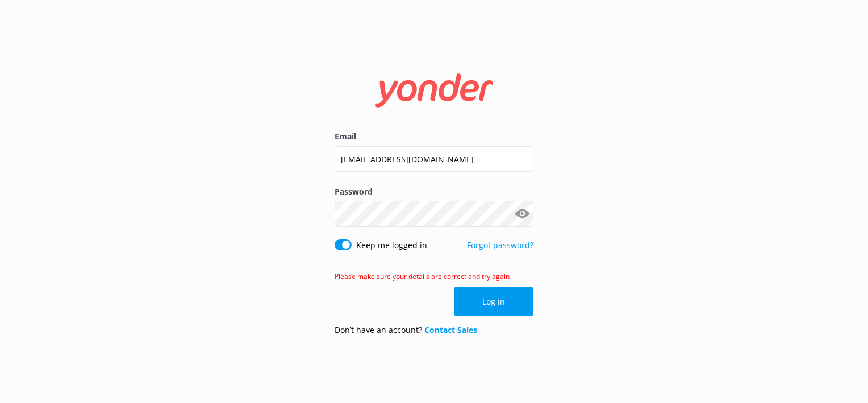 Image resolution: width=868 pixels, height=403 pixels. Describe the element at coordinates (522, 214) in the screenshot. I see `button: Show password` at that location.